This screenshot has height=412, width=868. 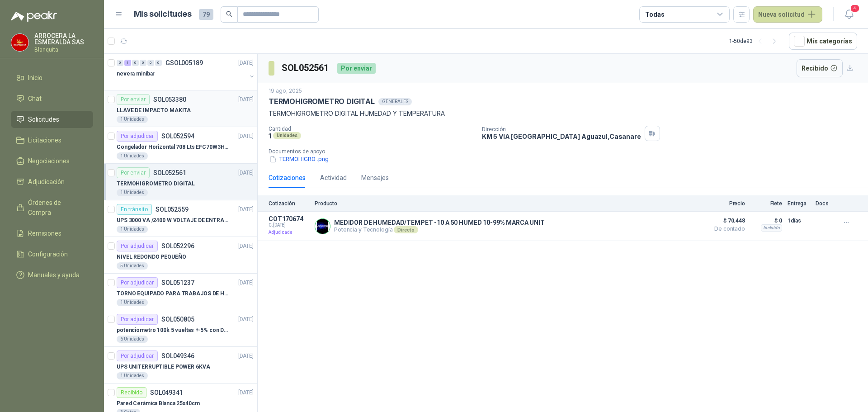 What do you see at coordinates (158, 404) in the screenshot?
I see `p: Pared Cerámica Blanca 25x40cm` at bounding box center [158, 404].